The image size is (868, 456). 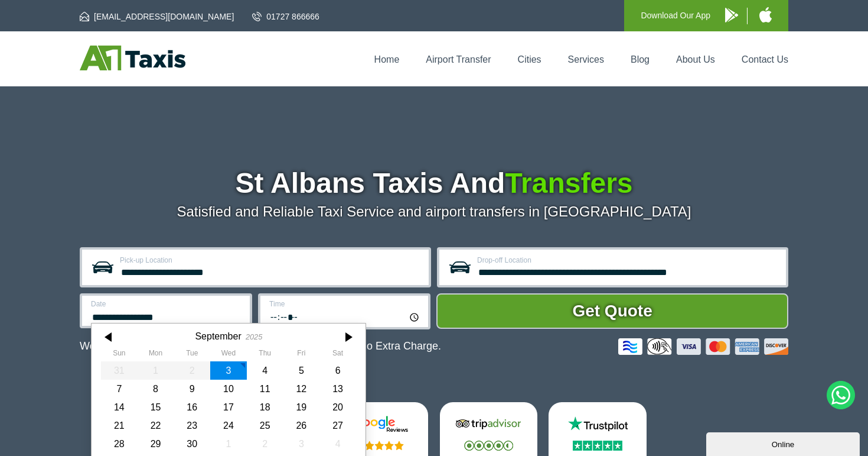 What do you see at coordinates (569, 183) in the screenshot?
I see `span: Transfers` at bounding box center [569, 183].